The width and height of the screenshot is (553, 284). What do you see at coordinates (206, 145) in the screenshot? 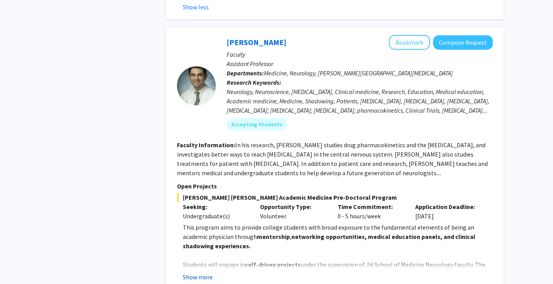
I see `b: Faculty Information:` at bounding box center [206, 145].